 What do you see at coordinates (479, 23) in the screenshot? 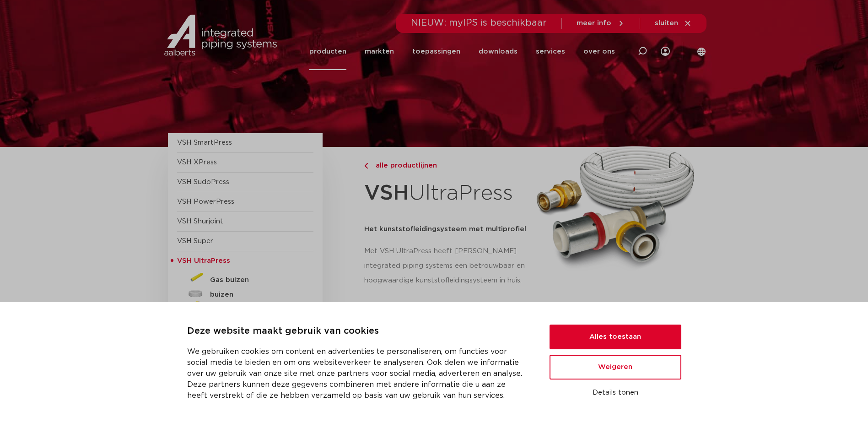
I see `span: NIEUW: myIPS is beschikbaar` at bounding box center [479, 23].